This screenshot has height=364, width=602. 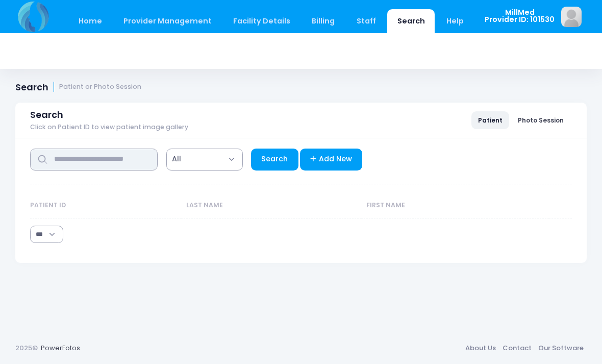 What do you see at coordinates (100, 87) in the screenshot?
I see `small: Patient or Photo Session` at bounding box center [100, 87].